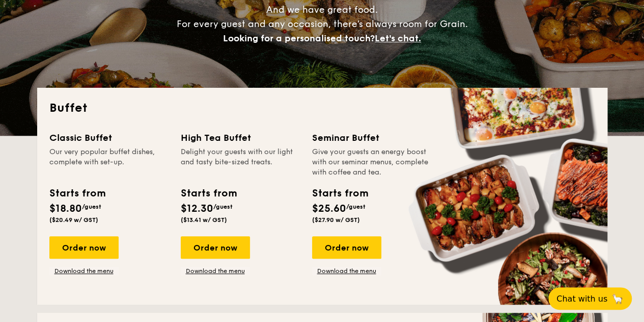  I want to click on span: $18.80, so click(66, 209).